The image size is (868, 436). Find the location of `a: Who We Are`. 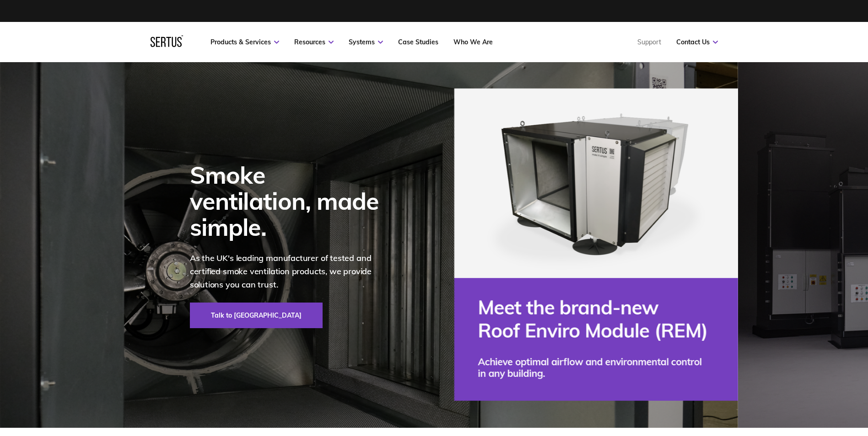

a: Who We Are is located at coordinates (473, 42).